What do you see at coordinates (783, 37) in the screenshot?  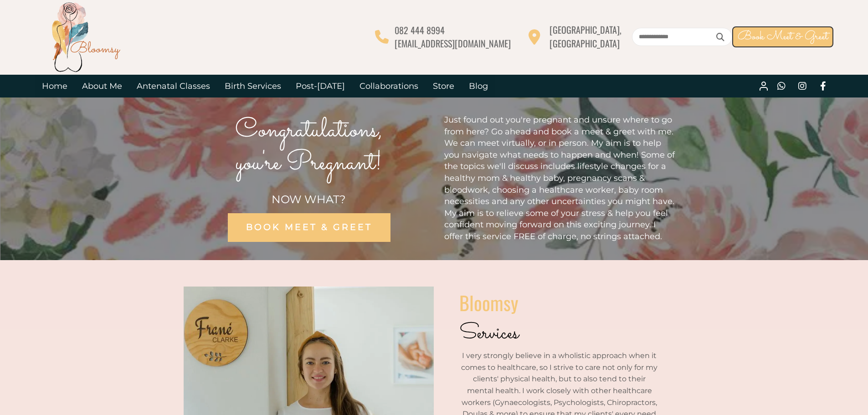 I see `a: Book Meet & Greet` at bounding box center [783, 37].